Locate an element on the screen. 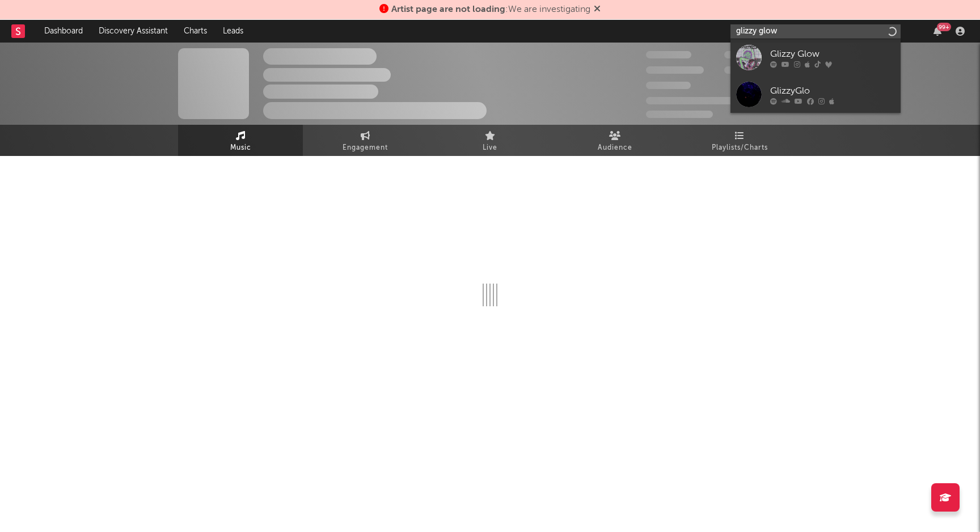  a: Audience is located at coordinates (615, 140).